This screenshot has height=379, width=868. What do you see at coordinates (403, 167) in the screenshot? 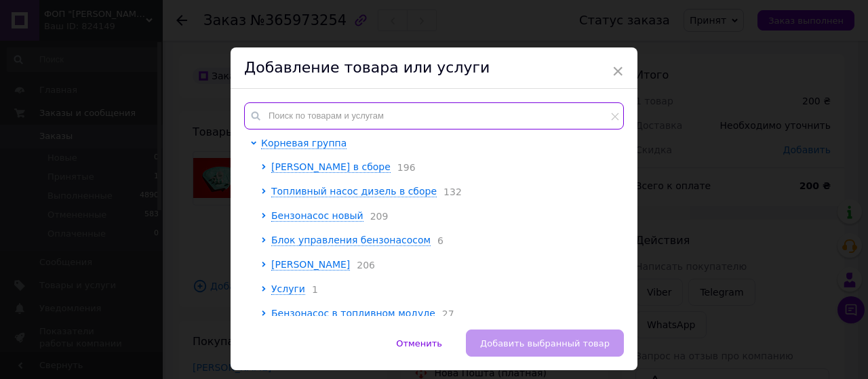
I see `span: 196` at bounding box center [403, 167].